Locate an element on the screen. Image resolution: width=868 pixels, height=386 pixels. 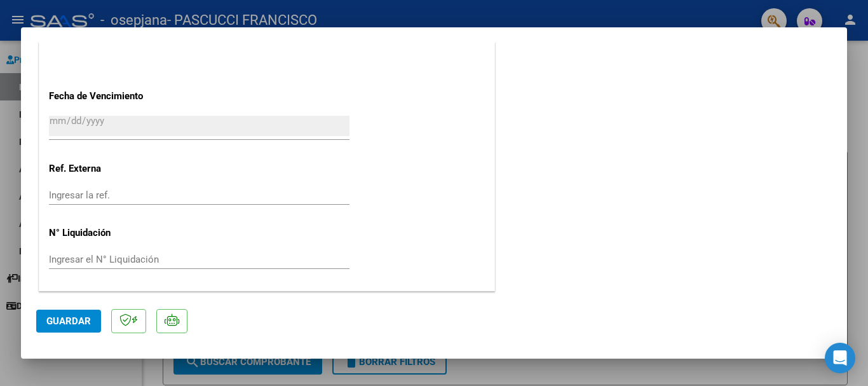
span: Guardar is located at coordinates (69, 321).